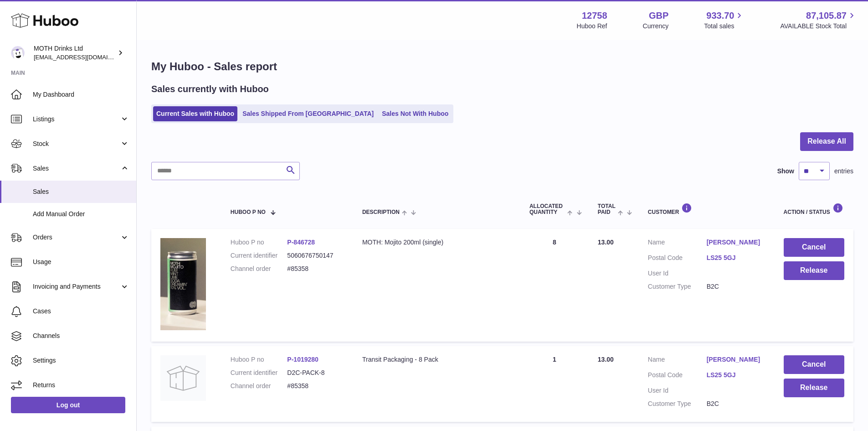 The height and width of the screenshot is (431, 868). What do you see at coordinates (707, 209) in the screenshot?
I see `div: Customer` at bounding box center [707, 209].